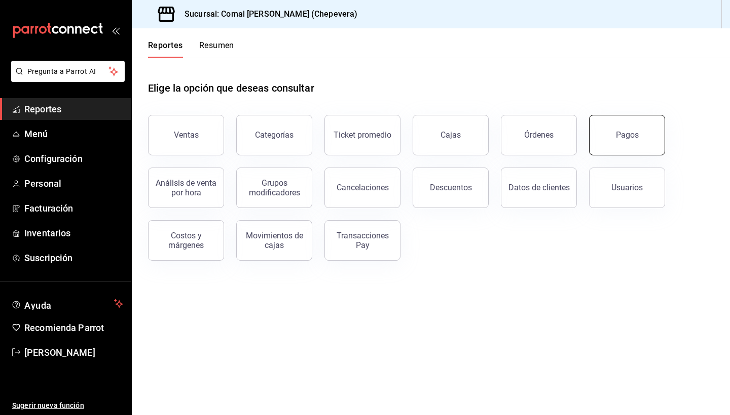  What do you see at coordinates (274, 241) in the screenshot?
I see `button: Movimientos de cajas` at bounding box center [274, 241].